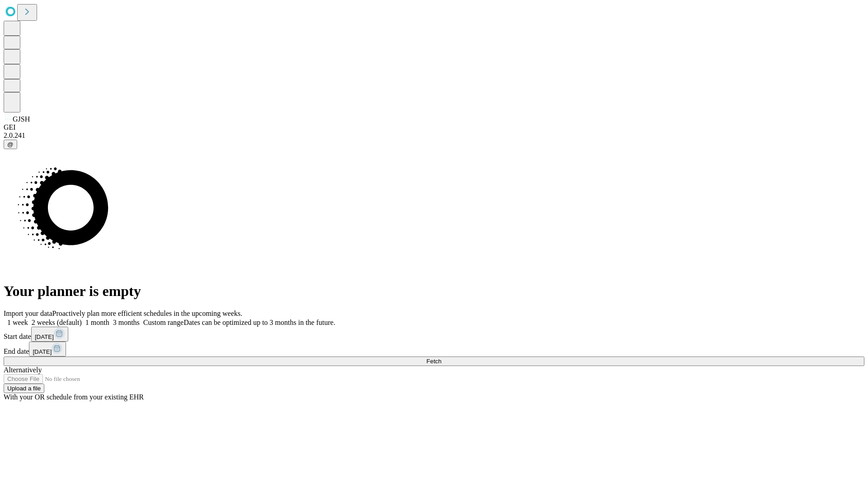 This screenshot has height=488, width=868. Describe the element at coordinates (434, 128) in the screenshot. I see `div: GEI` at that location.